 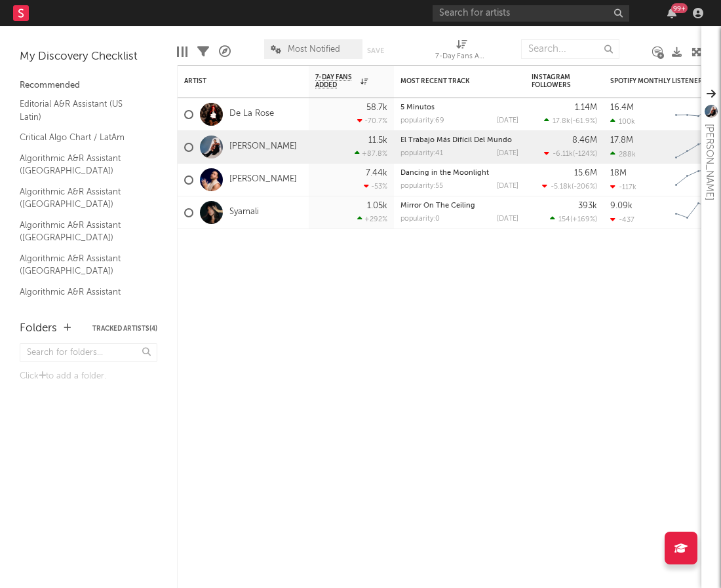 What do you see at coordinates (659, 82) in the screenshot?
I see `div: Spotify Monthly Listeners` at bounding box center [659, 82].